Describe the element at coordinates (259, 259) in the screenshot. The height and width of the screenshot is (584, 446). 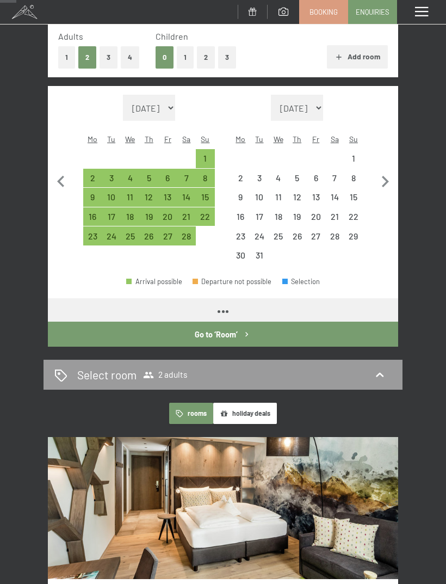
I see `div: 31` at that location.